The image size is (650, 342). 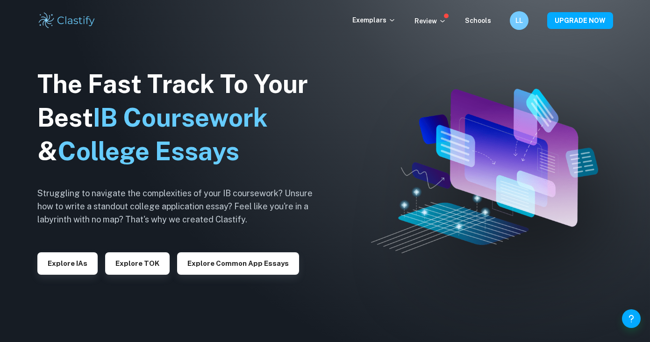 What do you see at coordinates (519, 21) in the screenshot?
I see `button: LL` at bounding box center [519, 21].